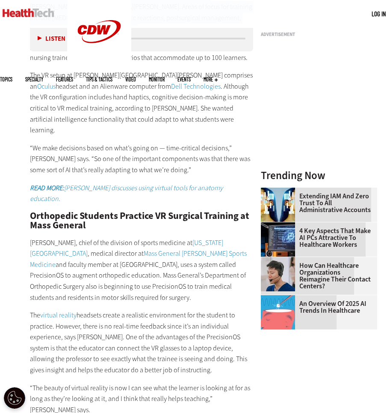 The width and height of the screenshot is (390, 413). Describe the element at coordinates (131, 79) in the screenshot. I see `a: Video` at that location.